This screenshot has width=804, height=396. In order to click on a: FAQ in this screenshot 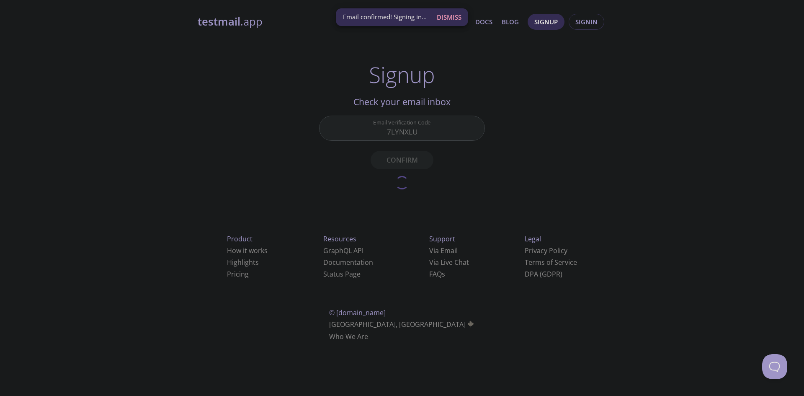, I will do `click(437, 274)`.